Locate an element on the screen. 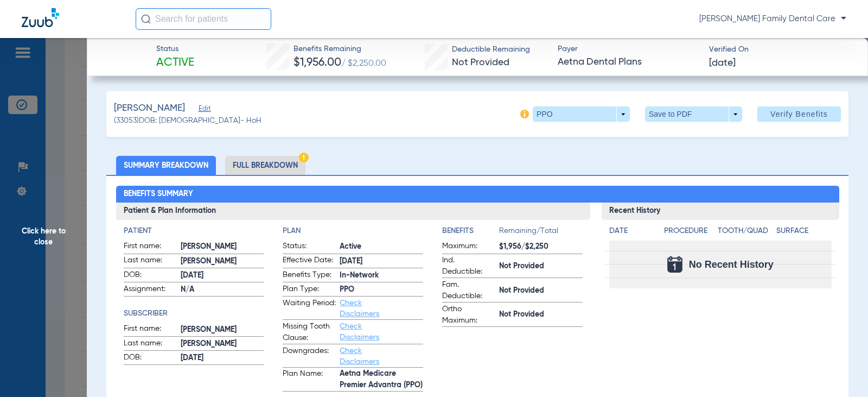  li: Summary Breakdown is located at coordinates (166, 165).